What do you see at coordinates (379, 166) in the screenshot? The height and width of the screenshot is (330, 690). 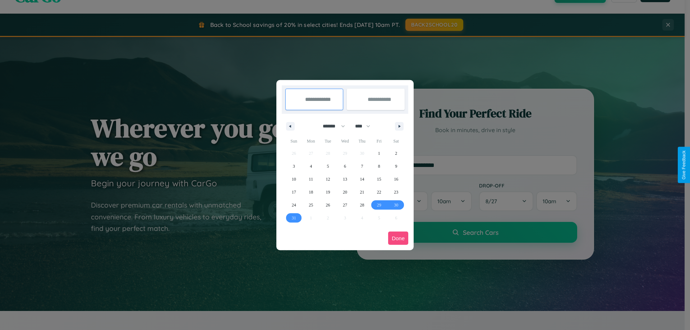 I see `button: 8` at bounding box center [379, 166].